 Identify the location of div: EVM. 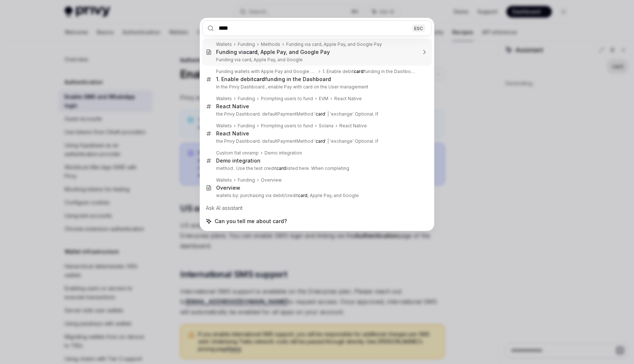
(324, 99).